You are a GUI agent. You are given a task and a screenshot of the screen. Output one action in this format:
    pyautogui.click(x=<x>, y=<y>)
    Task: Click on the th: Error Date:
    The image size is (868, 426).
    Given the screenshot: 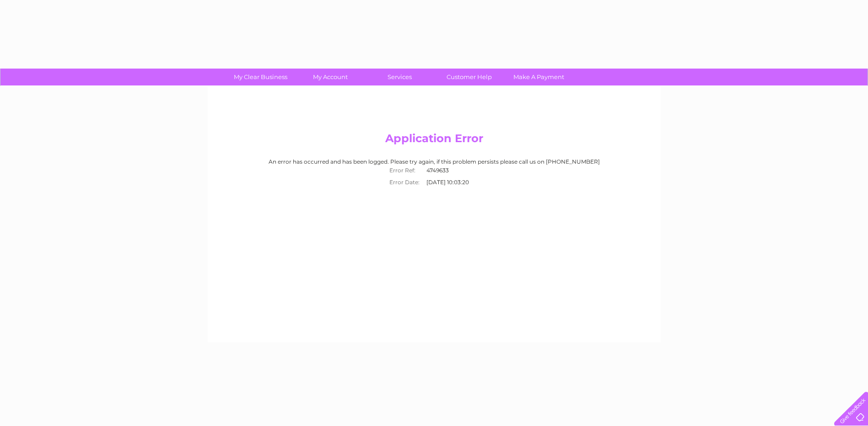 What is the action you would take?
    pyautogui.click(x=404, y=182)
    